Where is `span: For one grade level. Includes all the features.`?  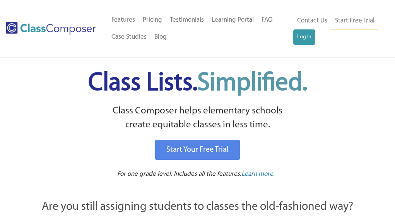 span: For one grade level. Includes all the features. is located at coordinates (179, 174).